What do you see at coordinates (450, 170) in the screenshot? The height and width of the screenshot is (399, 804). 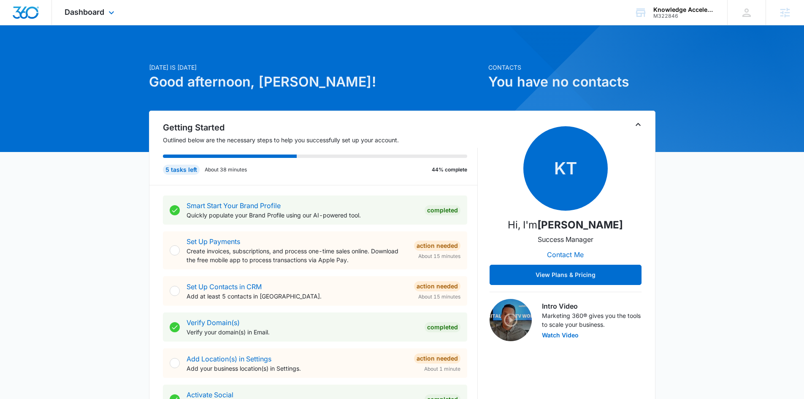 I see `p: 44% complete` at bounding box center [450, 170].